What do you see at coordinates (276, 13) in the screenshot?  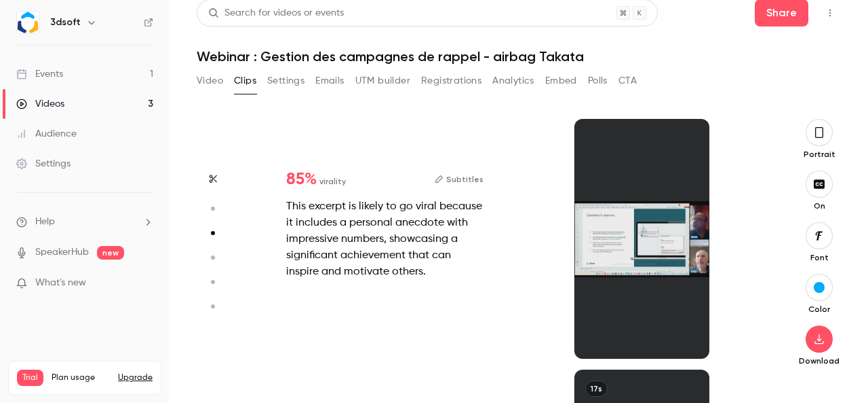 I see `div: Search for videos or events` at bounding box center [276, 13].